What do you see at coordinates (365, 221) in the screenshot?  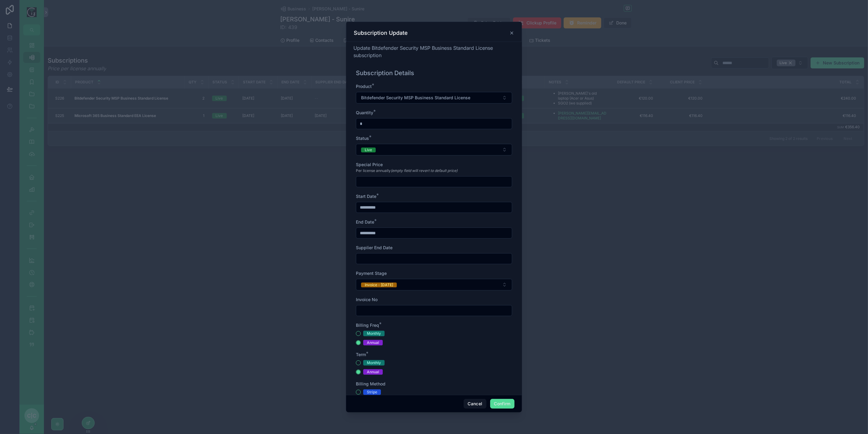 I see `span: End Date` at bounding box center [365, 221].